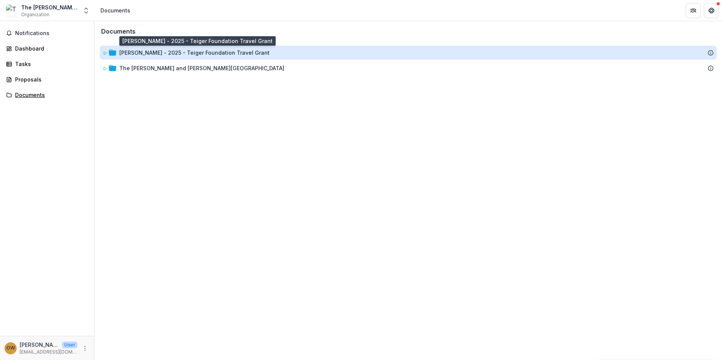 The height and width of the screenshot is (360, 722). Describe the element at coordinates (11, 348) in the screenshot. I see `div: Ola Wlusek` at that location.